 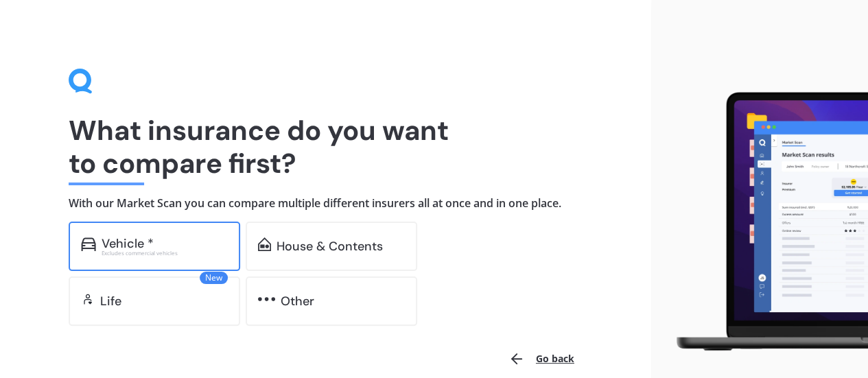 What do you see at coordinates (329, 247) in the screenshot?
I see `div: House & Contents` at bounding box center [329, 247].